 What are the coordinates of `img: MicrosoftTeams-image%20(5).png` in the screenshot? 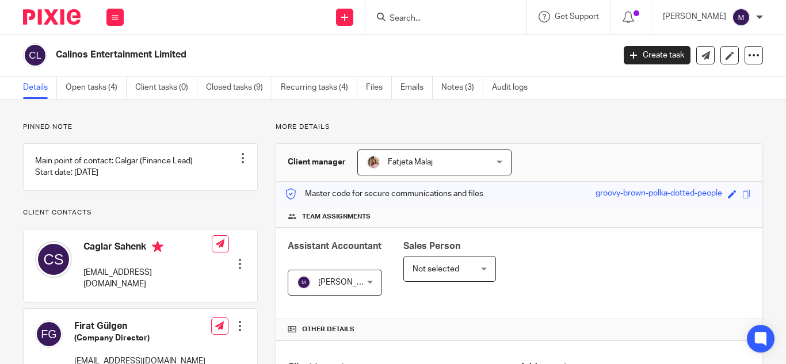 It's located at (373, 162).